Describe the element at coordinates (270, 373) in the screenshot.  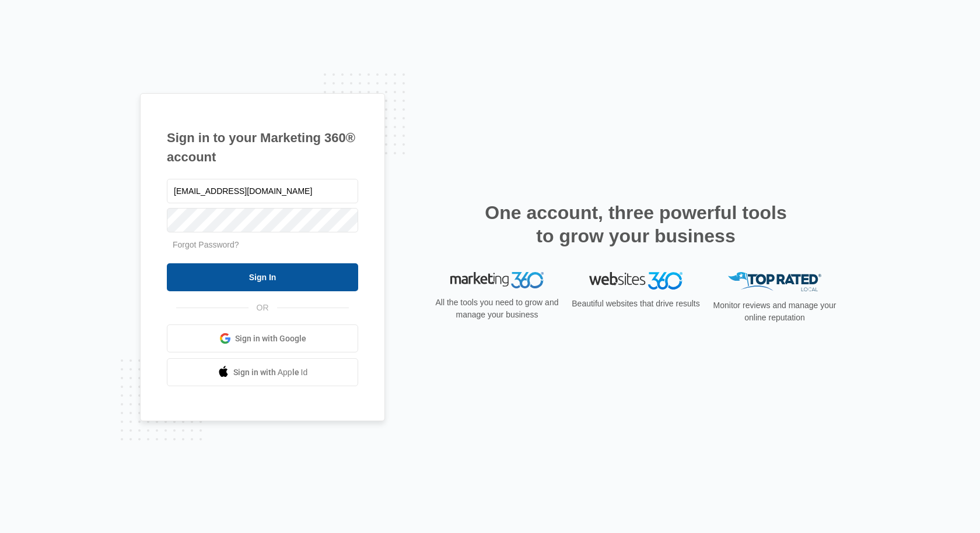
I see `span: Sign in with Apple Id` at that location.